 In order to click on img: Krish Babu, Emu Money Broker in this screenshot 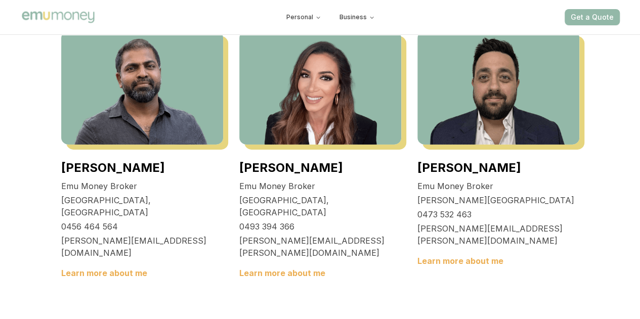, I will do `click(142, 88)`.